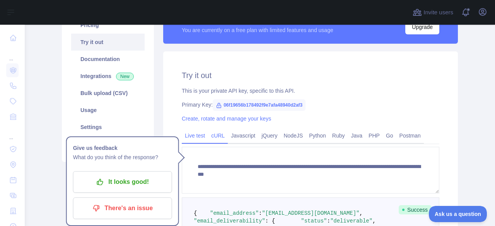 Image resolution: width=495 pixels, height=226 pixels. What do you see at coordinates (108, 93) in the screenshot?
I see `a: Bulk upload (CSV)` at bounding box center [108, 93].